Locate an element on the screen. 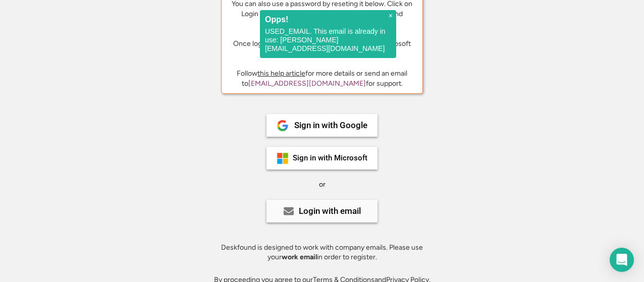 The image size is (644, 282). a: this help article is located at coordinates (281, 73).